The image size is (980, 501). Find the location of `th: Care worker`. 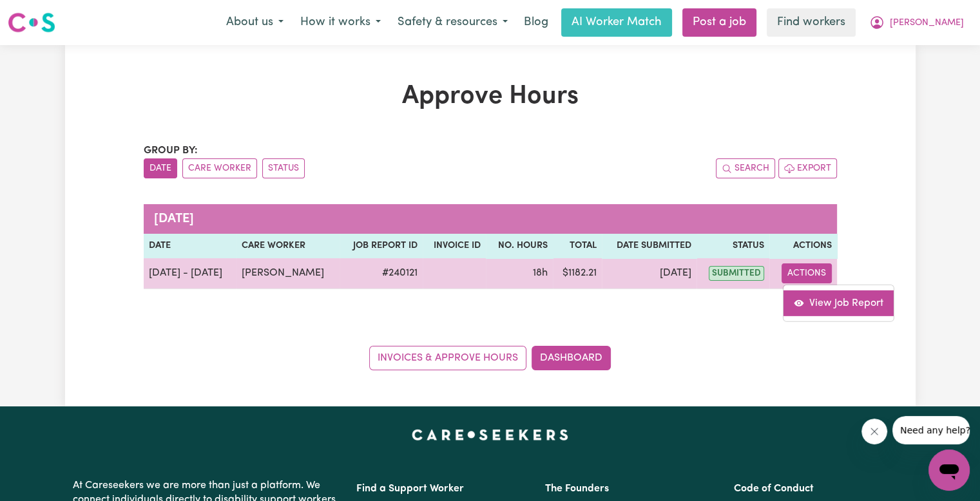

th: Care worker is located at coordinates (288, 246).